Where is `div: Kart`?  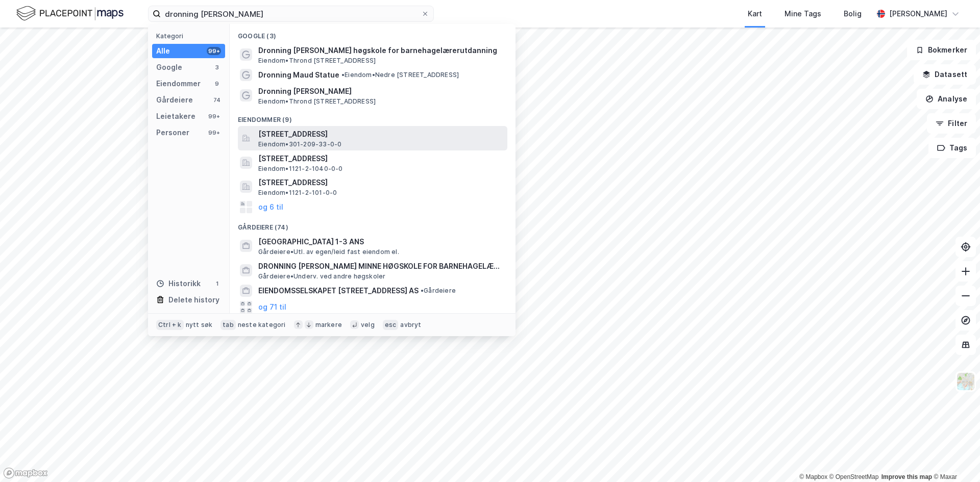 div: Kart is located at coordinates (755, 13).